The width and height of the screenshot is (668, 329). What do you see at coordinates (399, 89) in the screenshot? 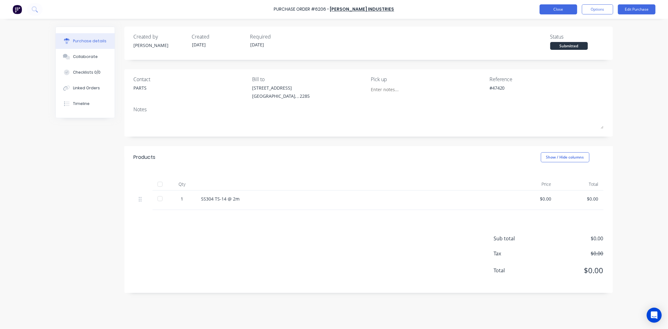
I see `input: Enter notes...` at bounding box center [399, 89].